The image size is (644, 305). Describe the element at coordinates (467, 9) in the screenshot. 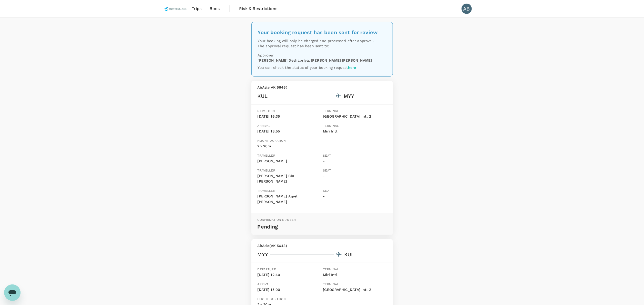

I see `div: AB` at that location.